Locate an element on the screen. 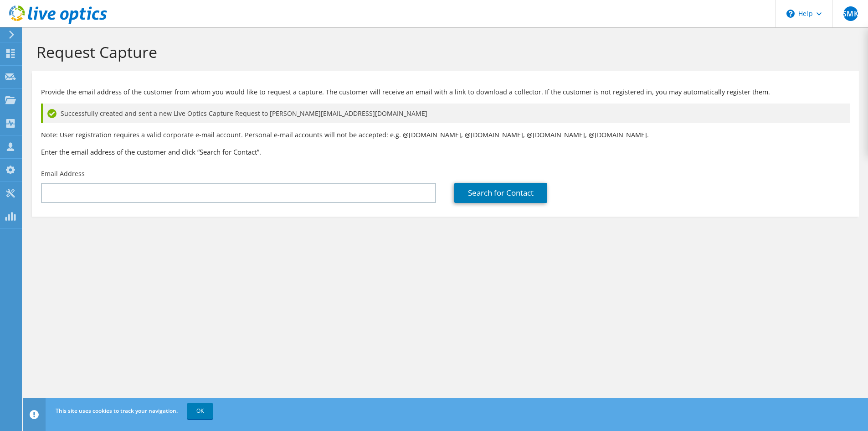 The height and width of the screenshot is (431, 868). span: SMK is located at coordinates (851, 13).